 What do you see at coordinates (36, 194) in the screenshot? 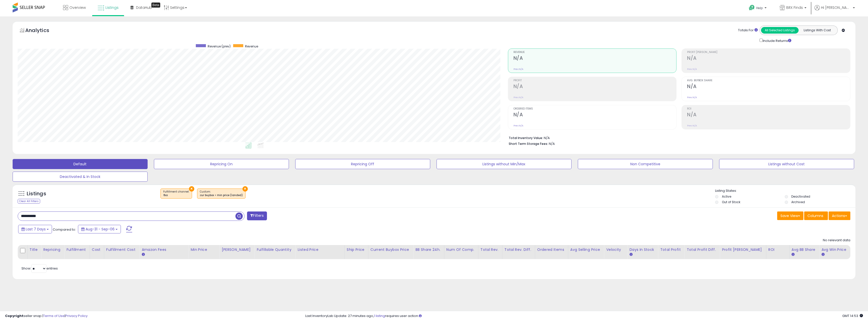
I see `h5: Listings` at bounding box center [36, 194].